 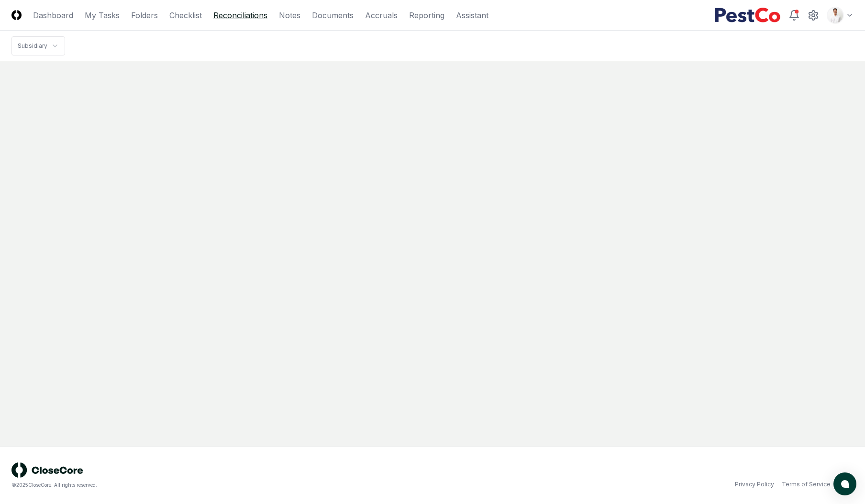 What do you see at coordinates (835, 16) in the screenshot?
I see `img: d09822cc-9b6d-4858-8d66-9570c114c672_b0bc35f1-fa8e-4ccc-bc23-b02c2d8c2b72.png` at bounding box center [835, 16].